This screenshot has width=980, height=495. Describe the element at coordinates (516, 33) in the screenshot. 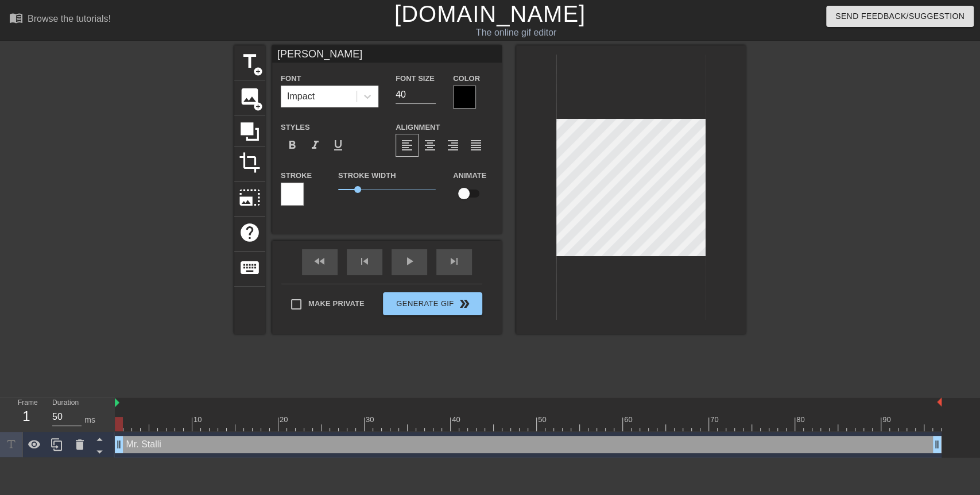

I see `div: The online gif editor` at that location.